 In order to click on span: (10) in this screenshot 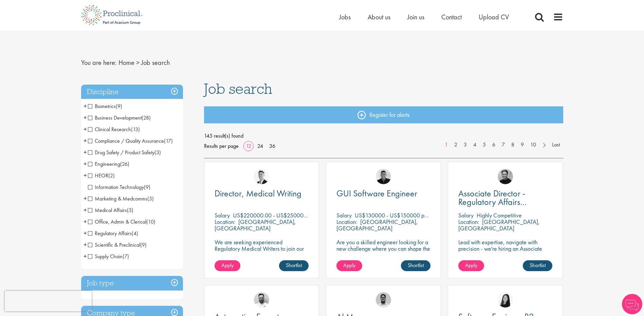, I will do `click(151, 222)`.